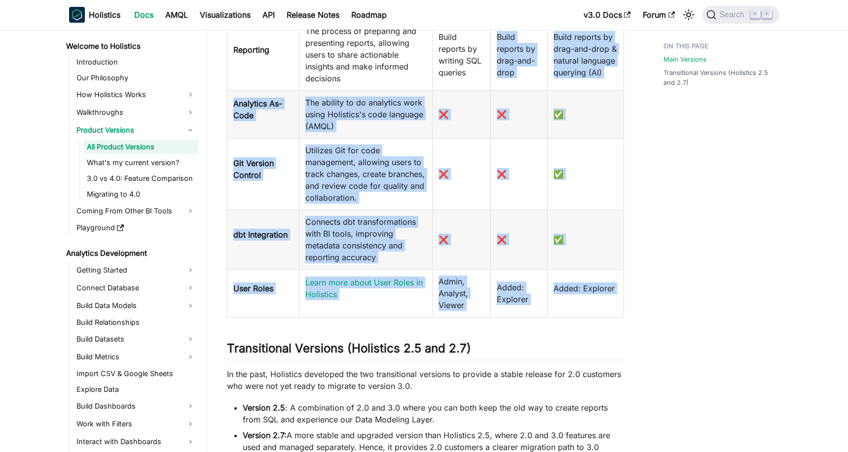 The height and width of the screenshot is (452, 848). Describe the element at coordinates (225, 15) in the screenshot. I see `a: Visualizations` at that location.